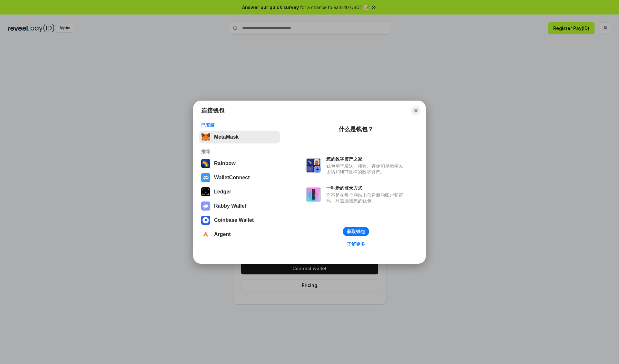 This screenshot has width=619, height=364. What do you see at coordinates (416, 111) in the screenshot?
I see `button: Close` at bounding box center [416, 111].